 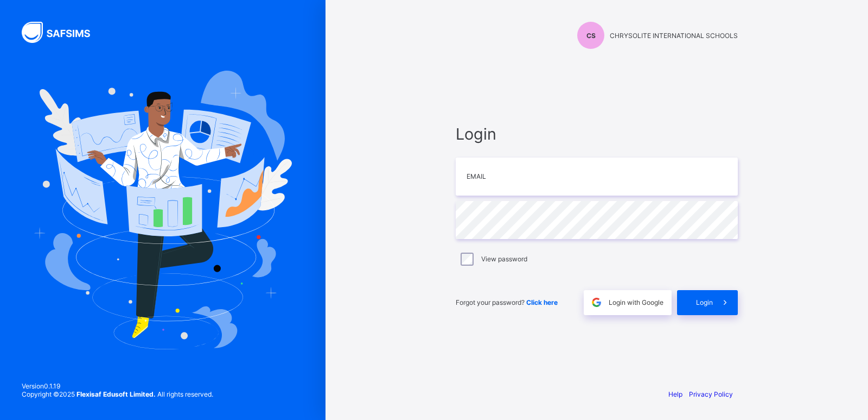 I want to click on span: CHRYSOLITE INTERNATIONAL SCHOOLS, so click(x=674, y=35).